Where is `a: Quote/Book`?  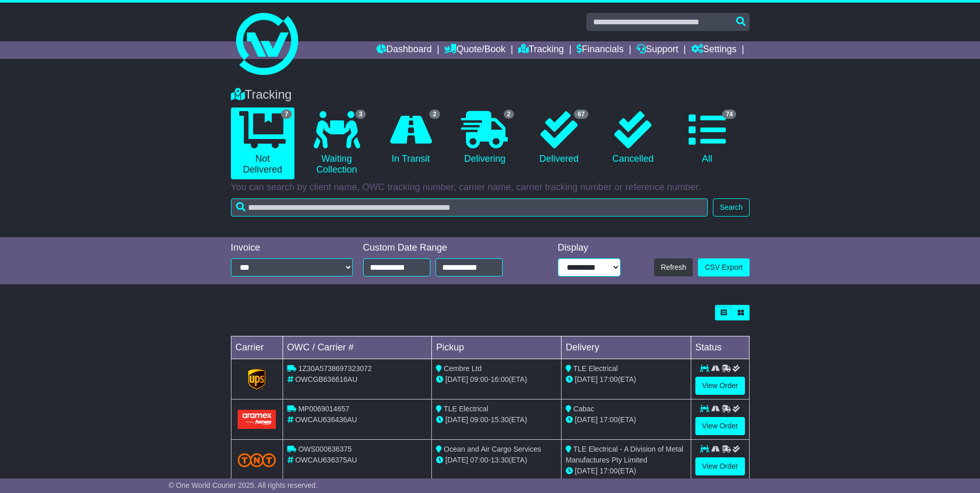 a: Quote/Book is located at coordinates (475, 50).